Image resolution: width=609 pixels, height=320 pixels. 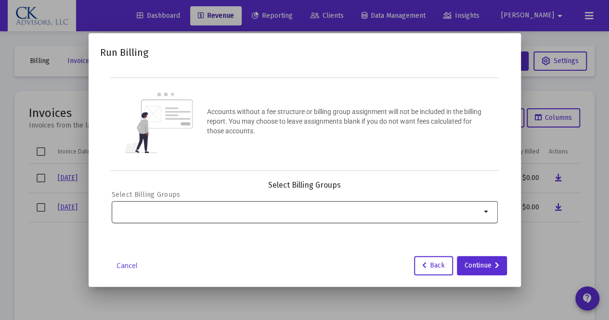 I want to click on a: Cancel, so click(x=127, y=266).